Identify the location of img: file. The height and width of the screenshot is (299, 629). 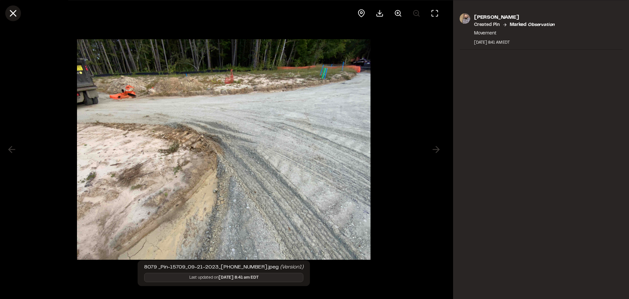
(224, 149).